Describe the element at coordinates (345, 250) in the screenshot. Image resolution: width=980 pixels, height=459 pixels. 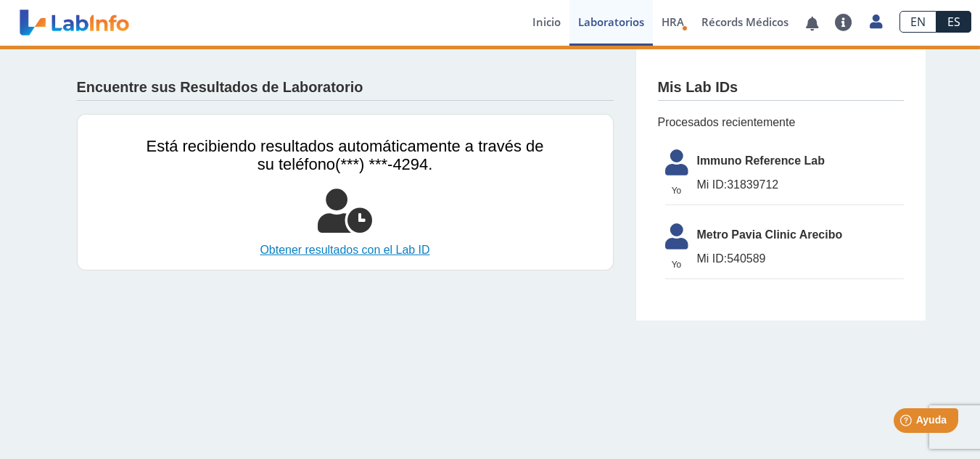
I see `a: Obtener resultados con el Lab ID` at that location.